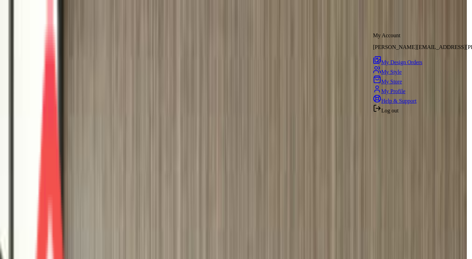  I want to click on span: Log out, so click(390, 110).